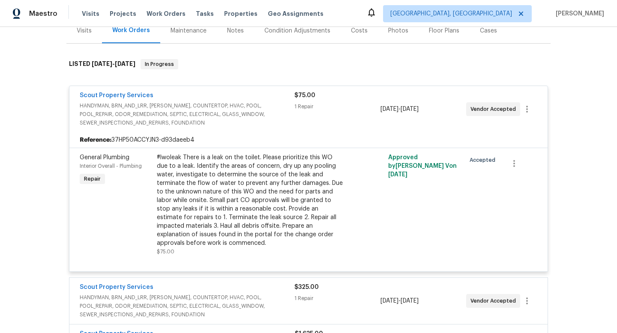 The height and width of the screenshot is (333, 617). Describe the element at coordinates (95, 140) in the screenshot. I see `b: Reference:` at that location.